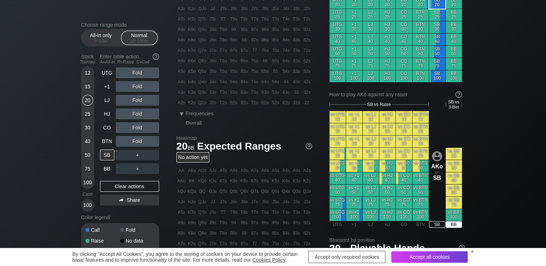  I want to click on div: A3o, so click(182, 92).